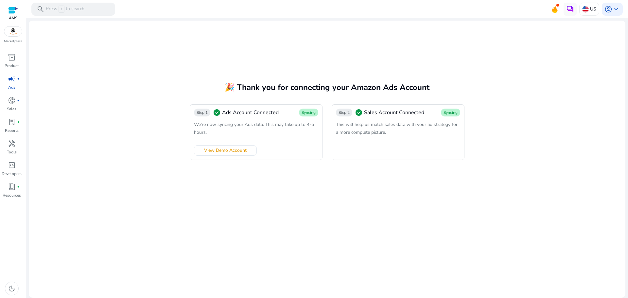 Image resolution: width=628 pixels, height=298 pixels. Describe the element at coordinates (12, 79) in the screenshot. I see `span: campaign` at that location.